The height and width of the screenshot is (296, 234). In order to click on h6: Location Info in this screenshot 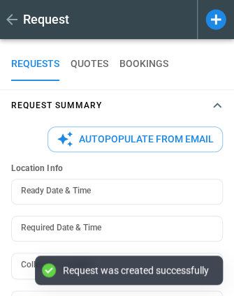, I will do `click(117, 168)`.